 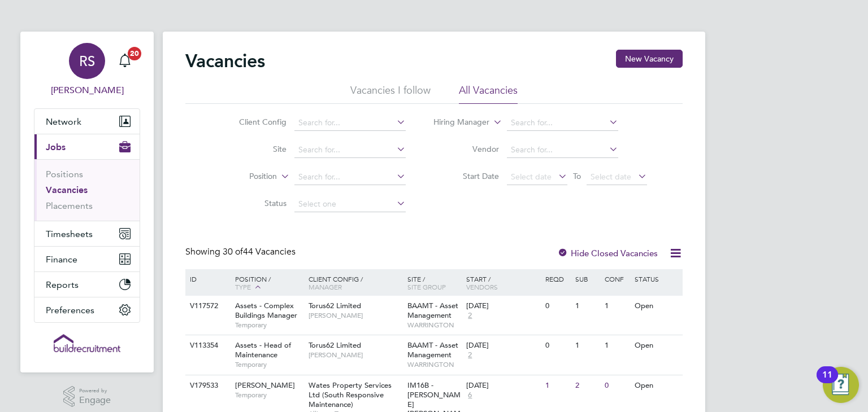 What do you see at coordinates (66, 190) in the screenshot?
I see `a: Vacancies` at bounding box center [66, 190].